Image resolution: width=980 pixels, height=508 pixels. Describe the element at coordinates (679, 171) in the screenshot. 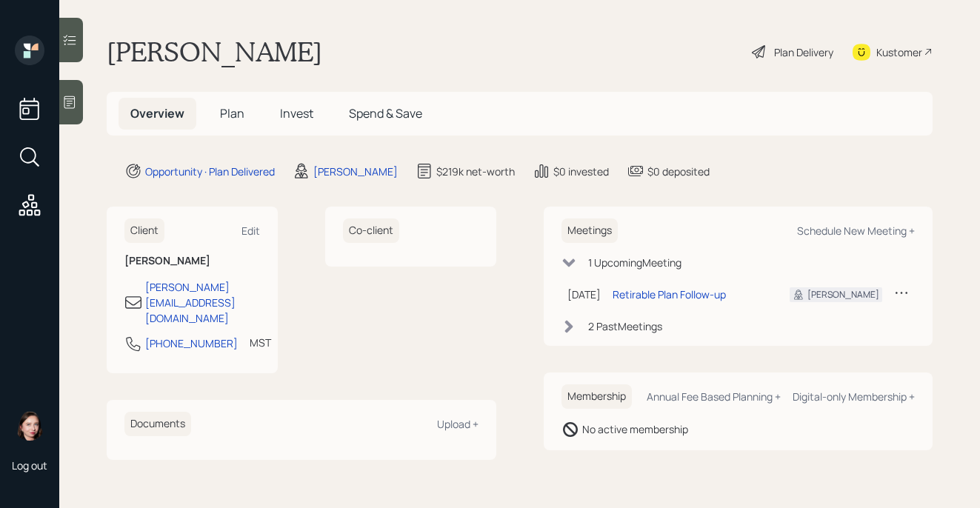

I see `div: $0 deposited` at that location.